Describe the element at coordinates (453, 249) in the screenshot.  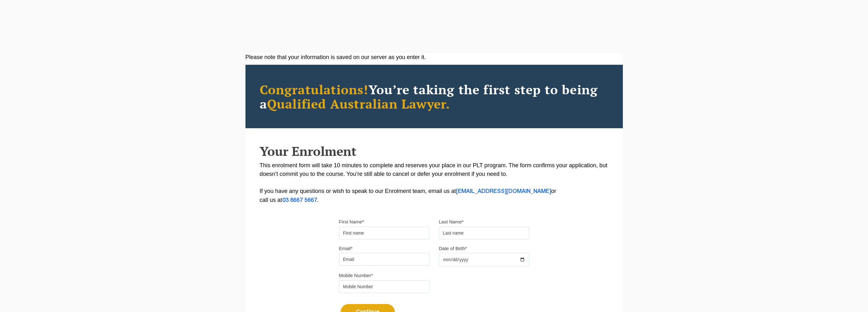
I see `label: Date of Birth*` at that location.